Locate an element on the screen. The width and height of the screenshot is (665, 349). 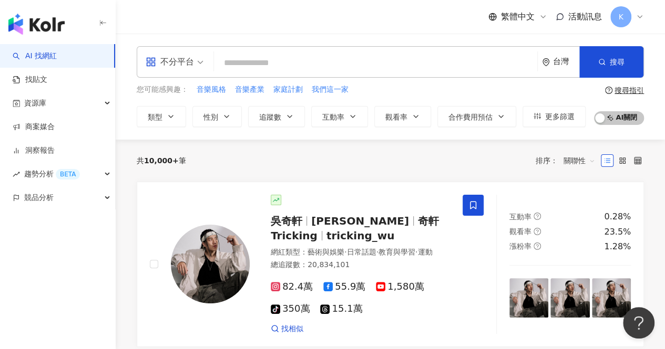
span: 教育與學習 is located at coordinates (397, 252).